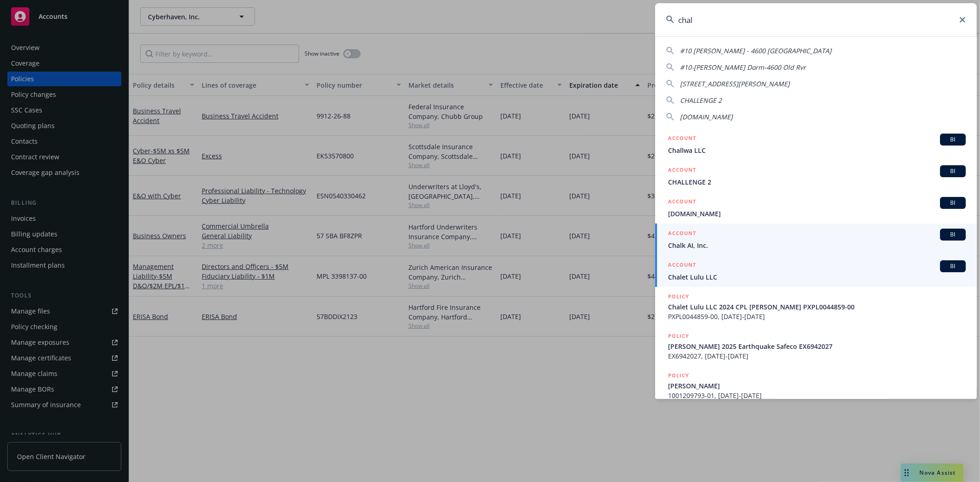 The width and height of the screenshot is (980, 482). Describe the element at coordinates (816, 144) in the screenshot. I see `a: ACCOUNTBIChallwa LLC` at that location.